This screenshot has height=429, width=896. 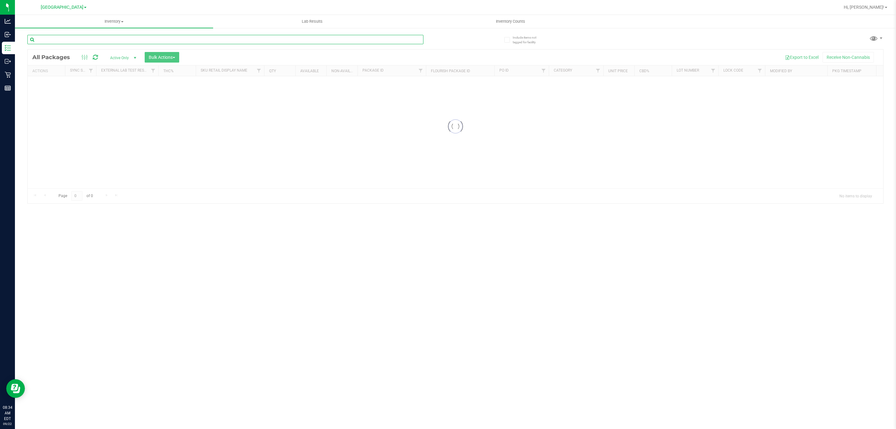 I want to click on span: Inventory, so click(x=114, y=21).